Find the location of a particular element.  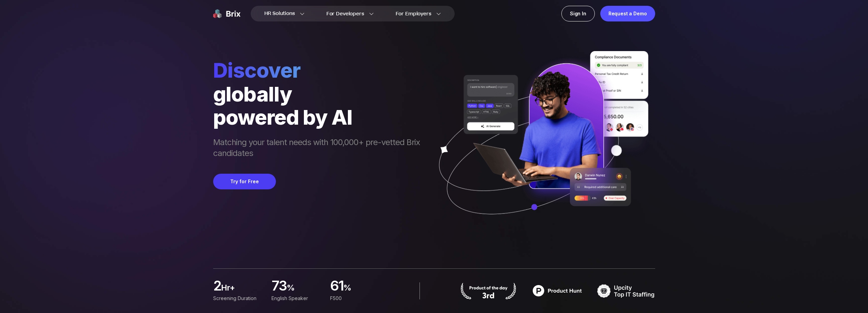

span: For Developers is located at coordinates (345, 14).